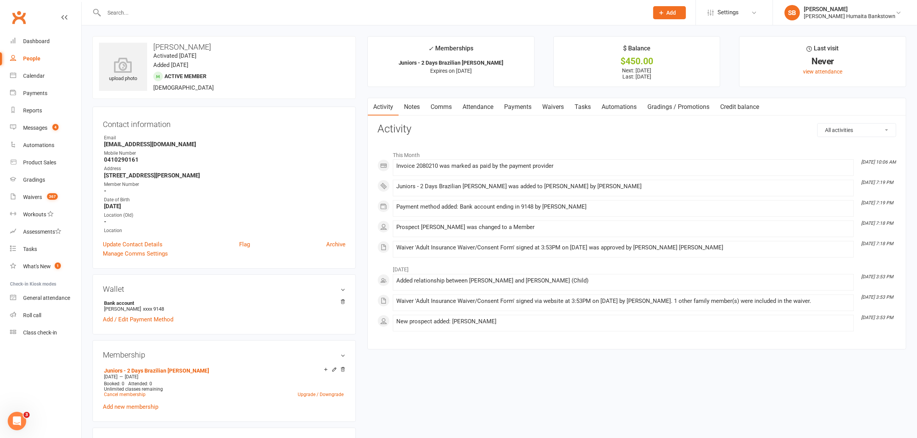 The width and height of the screenshot is (917, 438). What do you see at coordinates (40, 333) in the screenshot?
I see `div: Class check-in` at bounding box center [40, 333].